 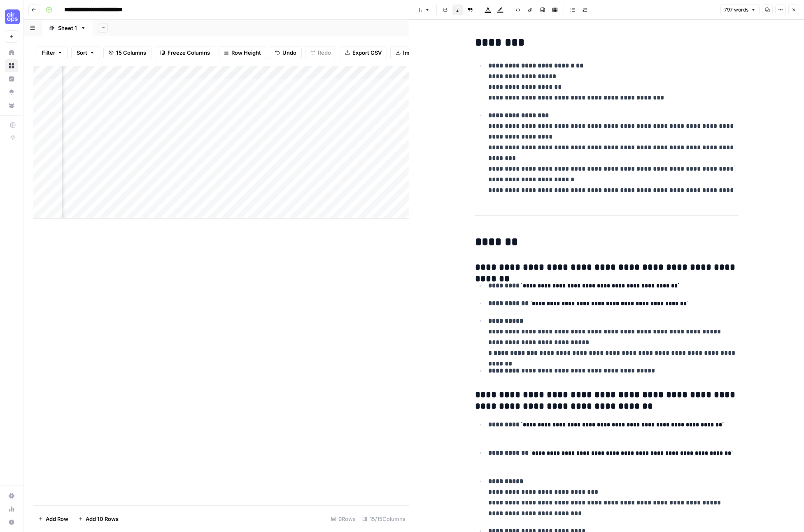 What do you see at coordinates (740, 10) in the screenshot?
I see `button: 797 words` at bounding box center [740, 10].